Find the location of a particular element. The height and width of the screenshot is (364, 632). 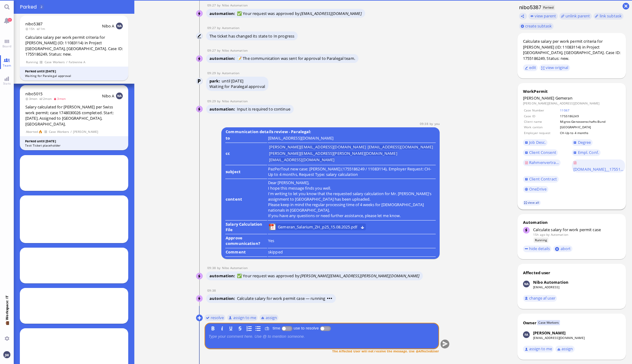

span: Running is located at coordinates (32, 62).